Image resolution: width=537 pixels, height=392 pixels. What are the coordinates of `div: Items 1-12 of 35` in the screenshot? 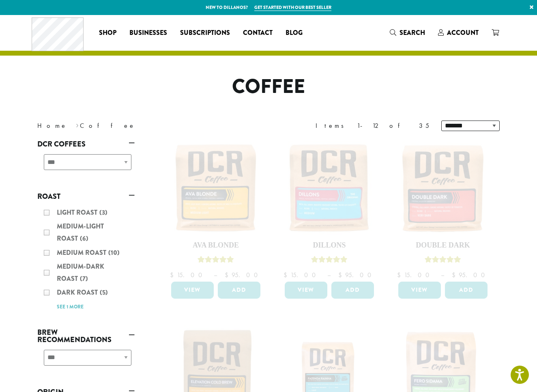 It's located at (372, 126).